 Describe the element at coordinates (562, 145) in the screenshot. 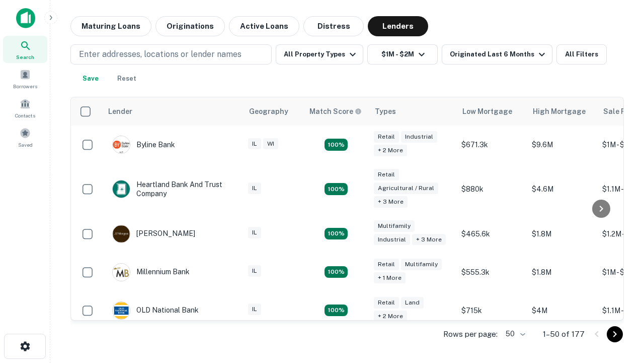

I see `td: $9.6M` at that location.